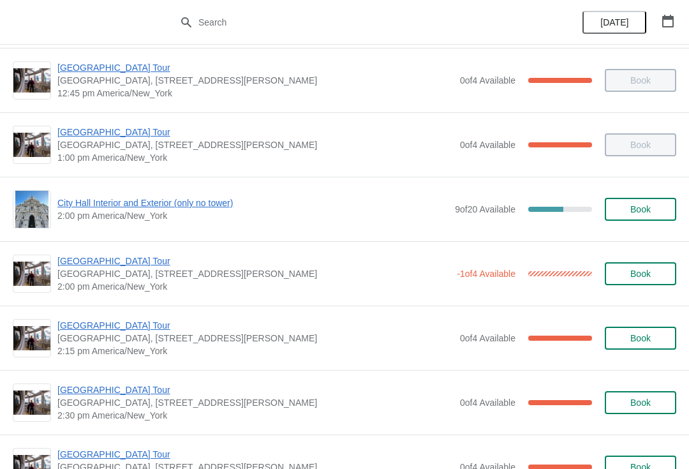  I want to click on span: -1 of 4 Available, so click(486, 274).